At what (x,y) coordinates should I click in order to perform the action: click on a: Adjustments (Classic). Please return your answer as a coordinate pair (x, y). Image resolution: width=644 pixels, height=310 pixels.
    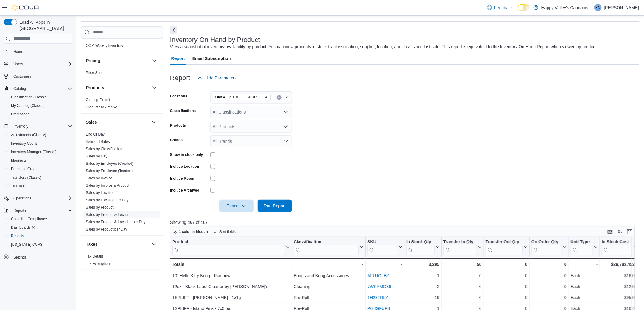
    Looking at the image, I should click on (29, 135).